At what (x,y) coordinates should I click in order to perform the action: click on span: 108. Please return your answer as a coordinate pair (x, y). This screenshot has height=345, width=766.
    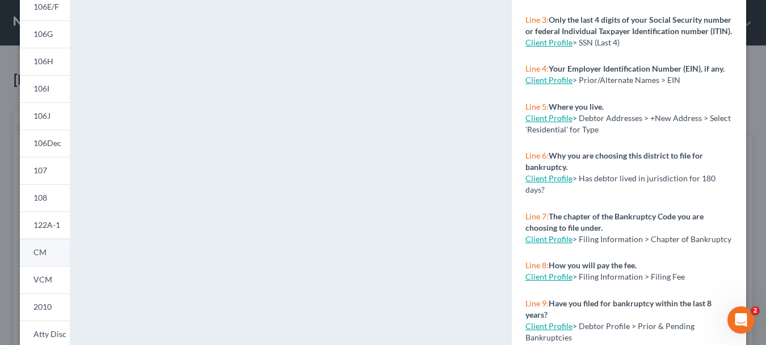
    Looking at the image, I should click on (40, 197).